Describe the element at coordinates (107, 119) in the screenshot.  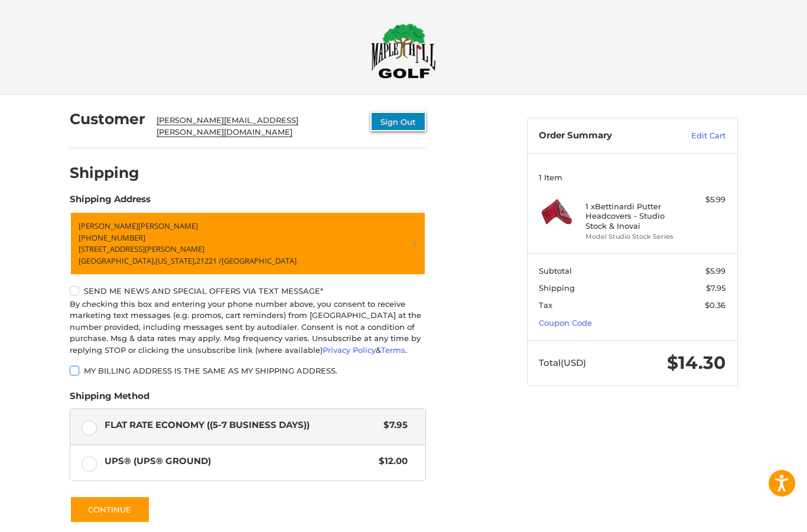
I see `h2: Customer` at that location.